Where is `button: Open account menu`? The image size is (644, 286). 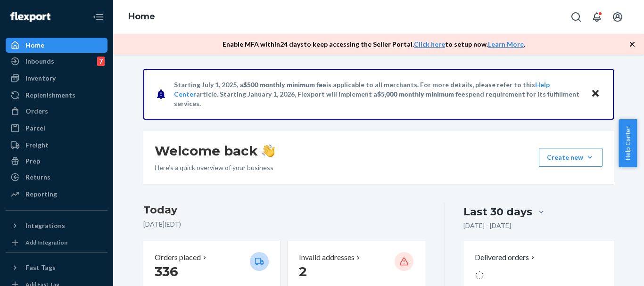 button: Open account menu is located at coordinates (618, 17).